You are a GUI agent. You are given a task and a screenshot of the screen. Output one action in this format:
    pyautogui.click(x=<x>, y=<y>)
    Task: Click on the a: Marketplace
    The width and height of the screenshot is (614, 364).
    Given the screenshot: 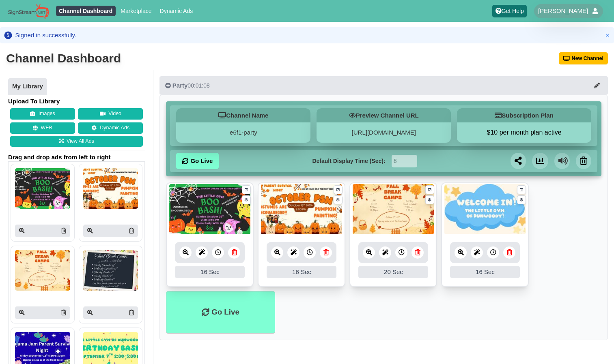 What is the action you would take?
    pyautogui.click(x=136, y=11)
    